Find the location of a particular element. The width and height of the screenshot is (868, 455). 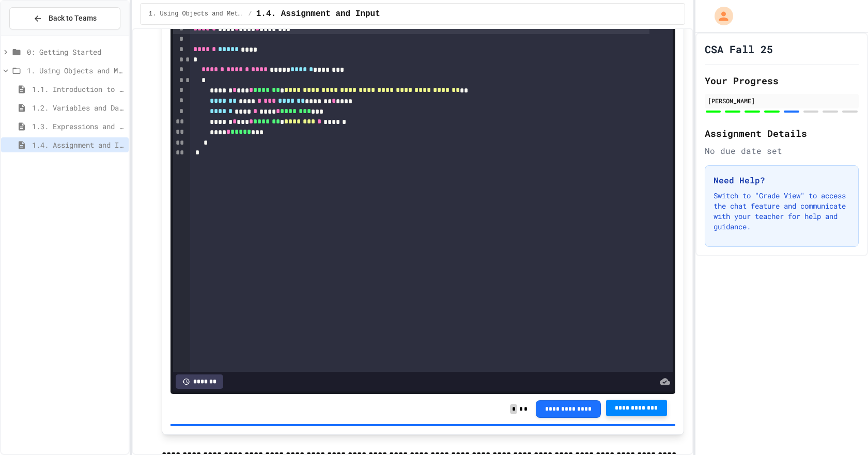

span: 1.3. Expressions and Output [New] is located at coordinates (78, 127).